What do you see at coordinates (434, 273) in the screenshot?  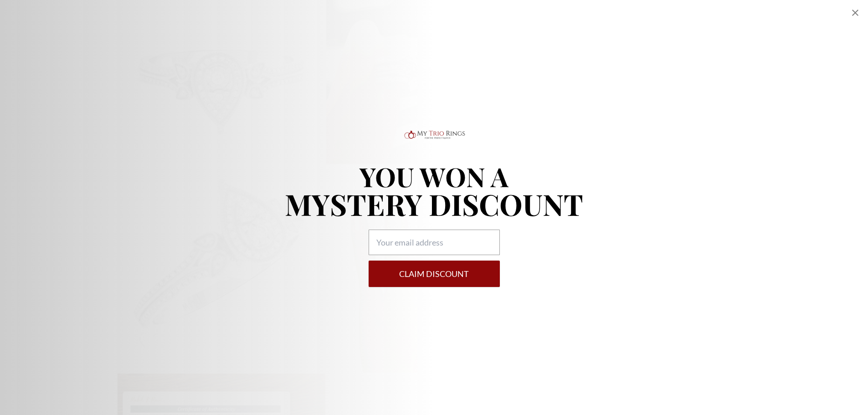 I see `button: Claim DISCOUNT` at bounding box center [434, 273].